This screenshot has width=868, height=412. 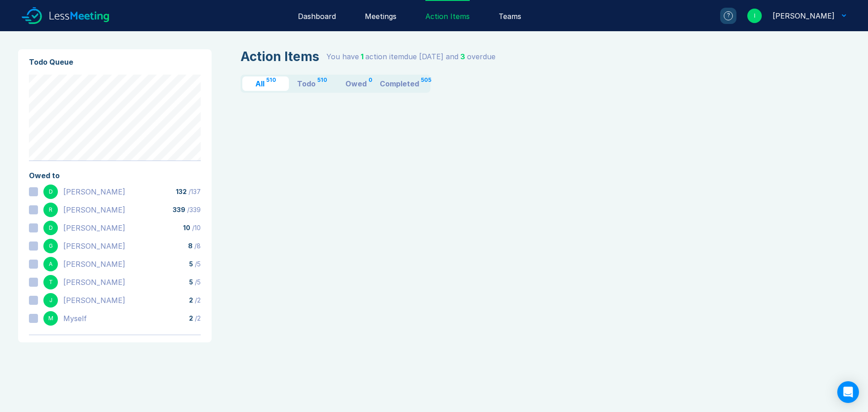 I want to click on div: Owed, so click(x=356, y=83).